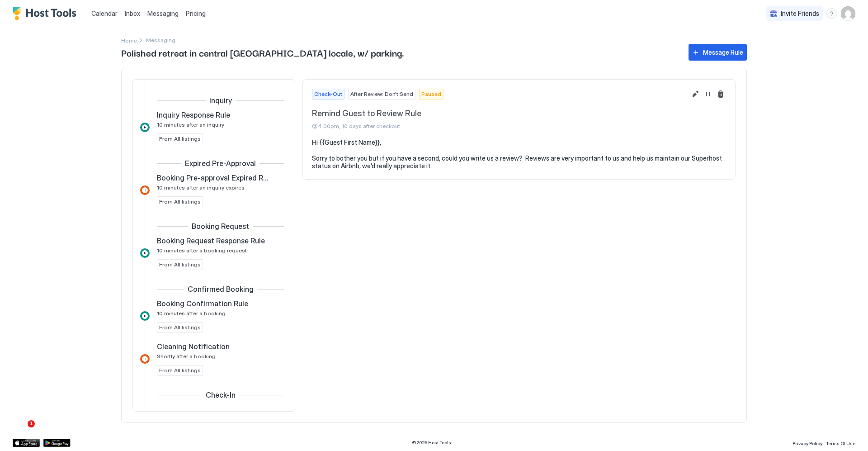 The image size is (868, 451). I want to click on span: 1, so click(31, 424).